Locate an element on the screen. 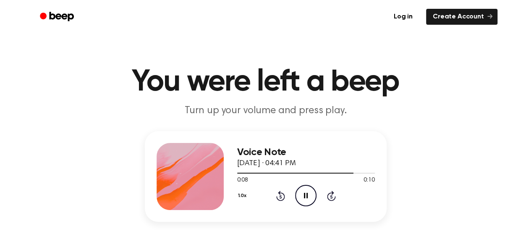 The width and height of the screenshot is (531, 231). p: Turn up your volume and press play. is located at coordinates (266, 111).